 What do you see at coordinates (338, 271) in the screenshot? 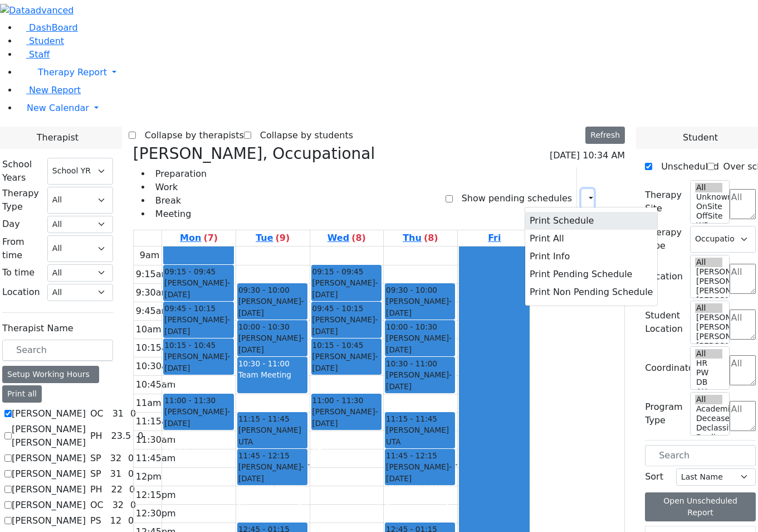
I see `span: 09:15 - 09:45` at bounding box center [338, 271].